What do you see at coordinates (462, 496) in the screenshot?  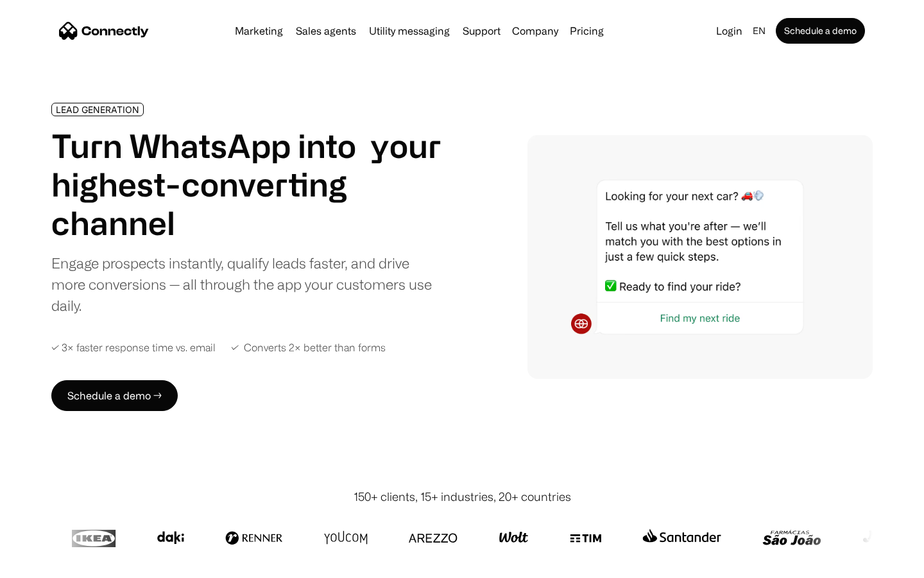 I see `div: 150+ clients, 15+ industries, 20+ countries` at bounding box center [462, 496].